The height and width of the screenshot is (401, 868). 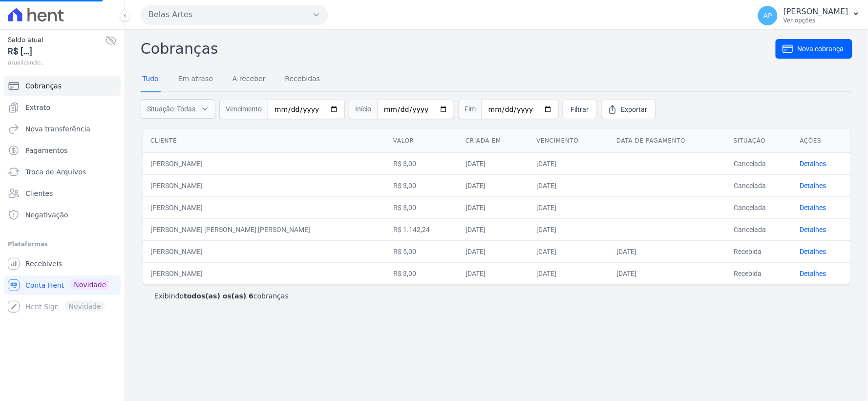 What do you see at coordinates (759, 141) in the screenshot?
I see `th: Situação` at bounding box center [759, 141].